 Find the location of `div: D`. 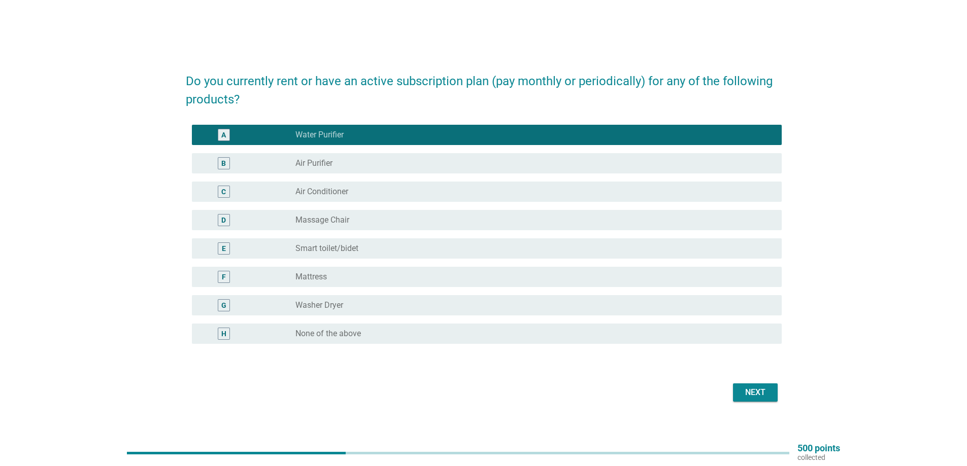

div: D is located at coordinates (223, 220).